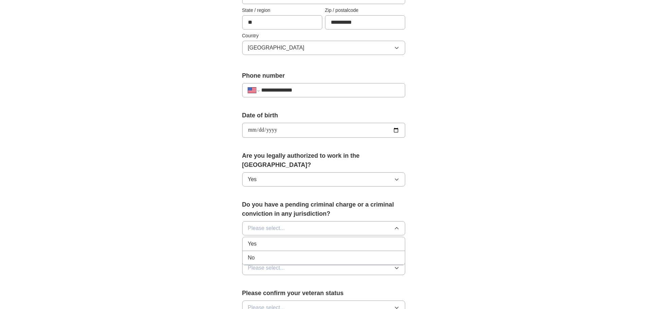 The image size is (647, 309). Describe the element at coordinates (324, 180) in the screenshot. I see `button: Yes` at that location.